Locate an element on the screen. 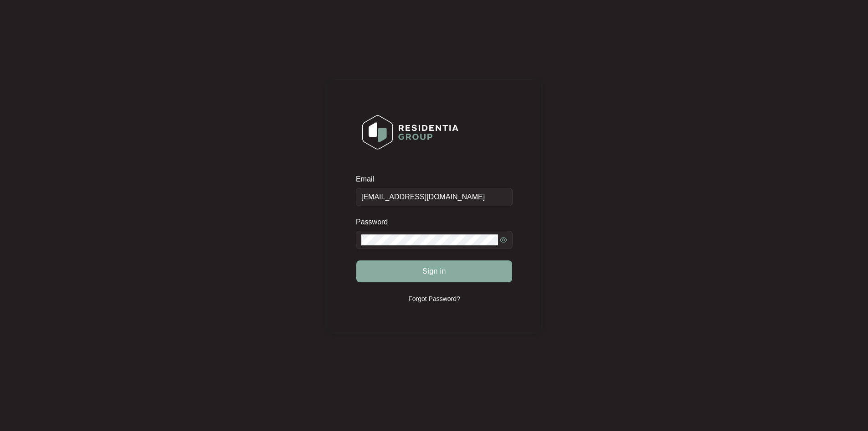  span: Sign in is located at coordinates (435, 271).